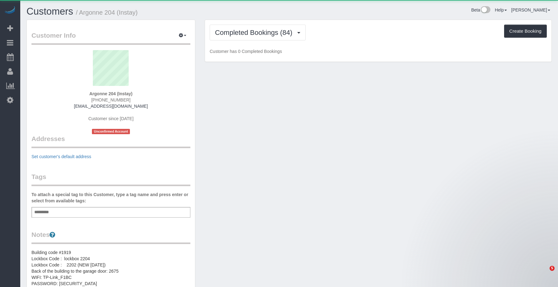 This screenshot has width=558, height=287. I want to click on a: Beta, so click(481, 10).